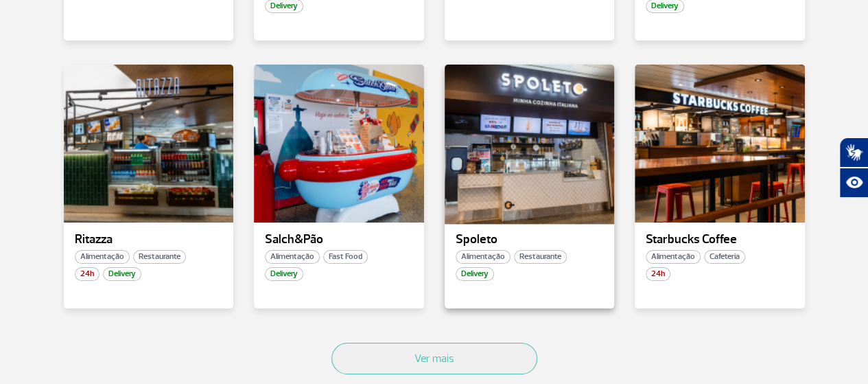  Describe the element at coordinates (339, 240) in the screenshot. I see `p: Salch&Pão` at that location.